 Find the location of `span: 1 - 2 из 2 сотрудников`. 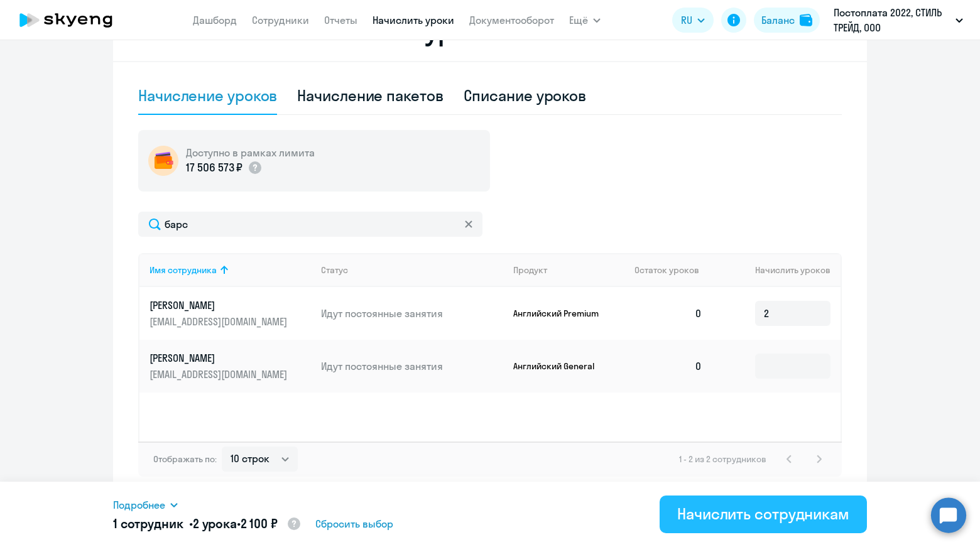

span: 1 - 2 из 2 сотрудников is located at coordinates (722, 460).